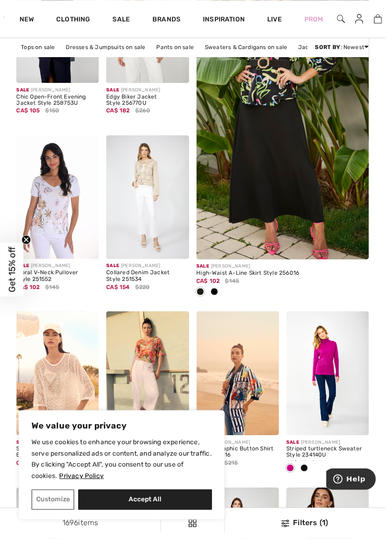 This screenshot has height=548, width=392. Describe the element at coordinates (59, 461) in the screenshot. I see `div: Slim Cropped Jeans with Embellishments Style 251527` at that location.